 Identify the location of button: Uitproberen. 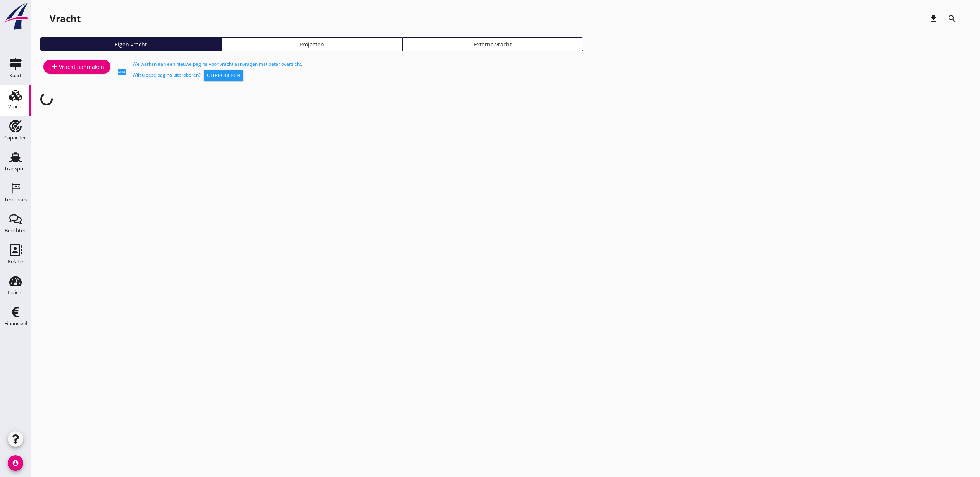
(224, 75).